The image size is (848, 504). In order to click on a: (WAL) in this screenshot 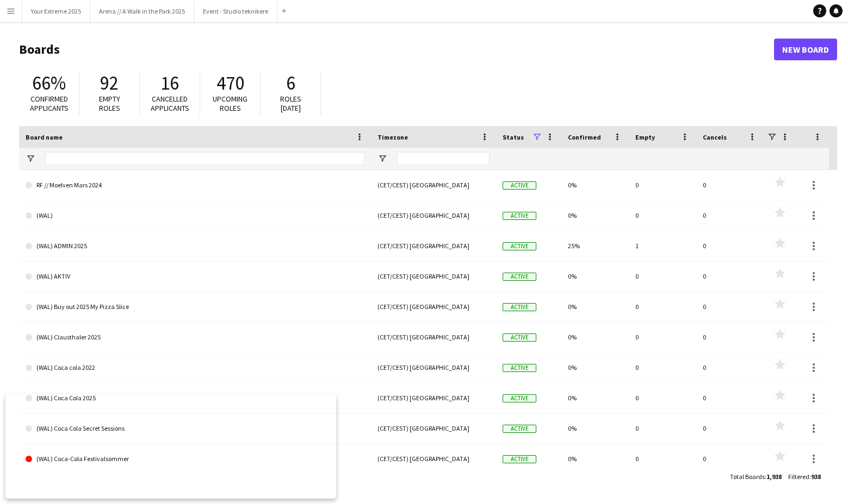, I will do `click(195, 216)`.